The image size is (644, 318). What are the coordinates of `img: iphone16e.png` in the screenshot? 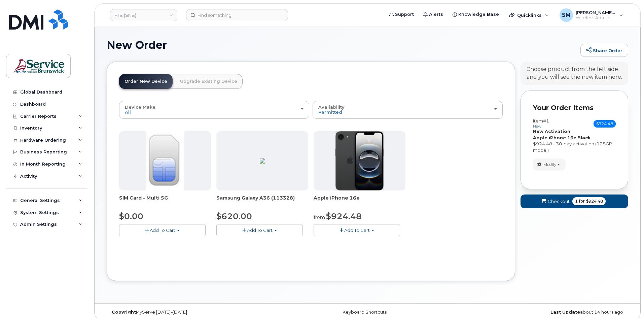 It's located at (359, 161).